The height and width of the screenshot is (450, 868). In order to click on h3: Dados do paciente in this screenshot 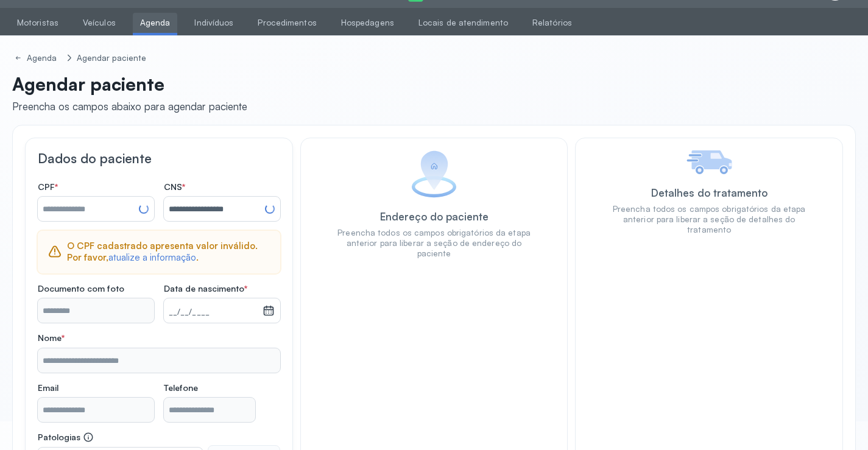, I will do `click(159, 159)`.